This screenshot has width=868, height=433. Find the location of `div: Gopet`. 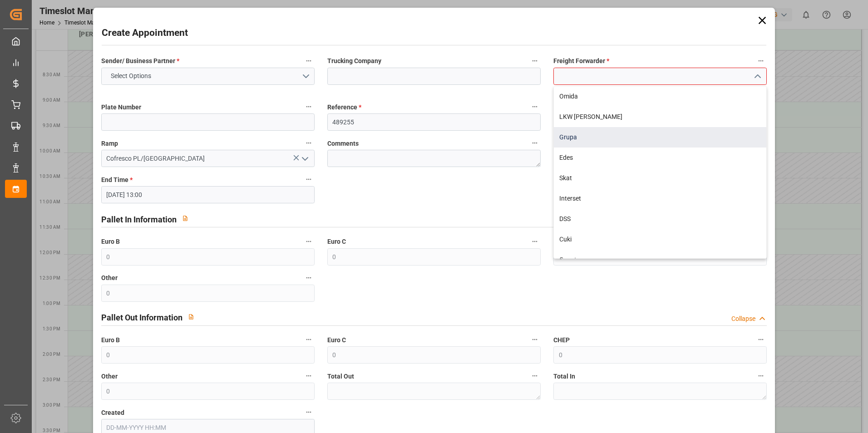

div: Gopet is located at coordinates (660, 260).